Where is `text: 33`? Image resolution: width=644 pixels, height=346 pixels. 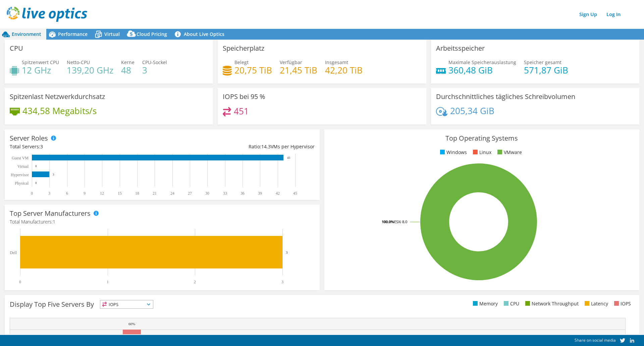 text: 33 is located at coordinates (225, 193).